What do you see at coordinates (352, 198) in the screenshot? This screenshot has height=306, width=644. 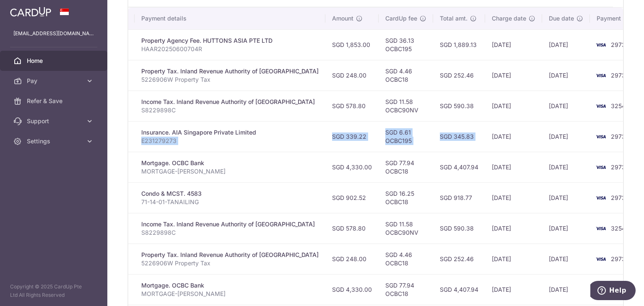 I see `td: SGD 902.52` at bounding box center [352, 198].